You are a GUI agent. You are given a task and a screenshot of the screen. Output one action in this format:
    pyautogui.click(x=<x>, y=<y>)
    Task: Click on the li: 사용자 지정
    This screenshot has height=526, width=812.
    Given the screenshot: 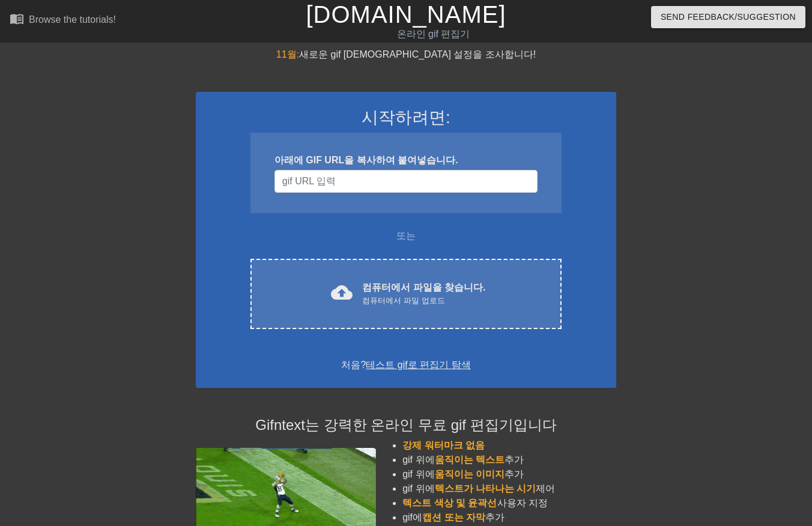 What is the action you would take?
    pyautogui.click(x=509, y=503)
    